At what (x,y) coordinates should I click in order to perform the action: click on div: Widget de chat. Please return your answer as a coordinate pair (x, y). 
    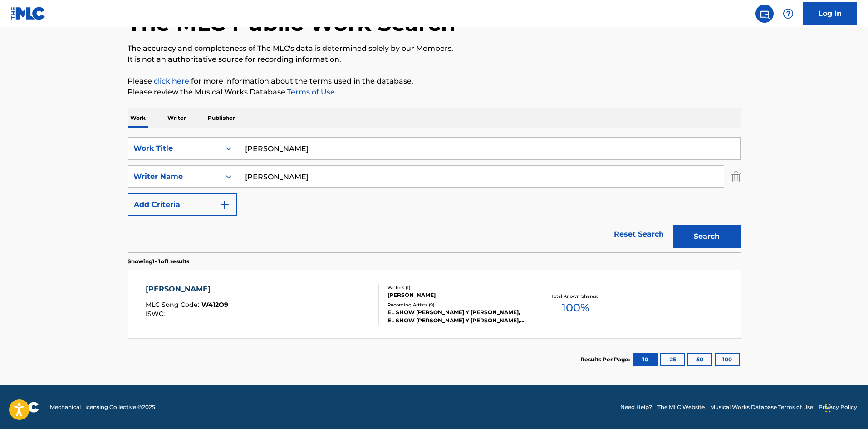
    Looking at the image, I should click on (845, 407).